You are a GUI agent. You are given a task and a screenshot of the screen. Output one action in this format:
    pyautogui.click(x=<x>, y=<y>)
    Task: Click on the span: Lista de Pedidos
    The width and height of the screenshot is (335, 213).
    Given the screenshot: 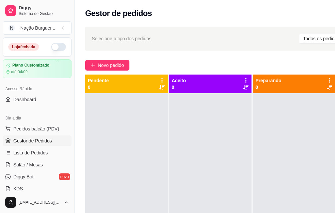 What is the action you would take?
    pyautogui.click(x=31, y=153)
    